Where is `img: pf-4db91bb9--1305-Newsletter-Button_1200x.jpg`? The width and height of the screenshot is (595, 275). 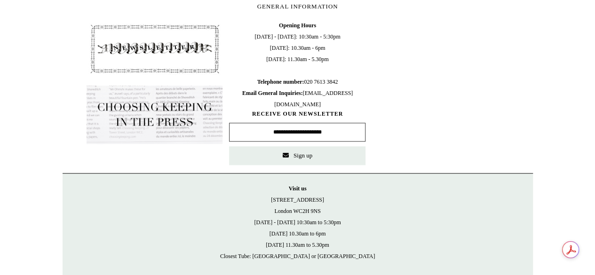
img: pf-4db91bb9--1305-Newsletter-Button_1200x.jpg is located at coordinates (155, 49).